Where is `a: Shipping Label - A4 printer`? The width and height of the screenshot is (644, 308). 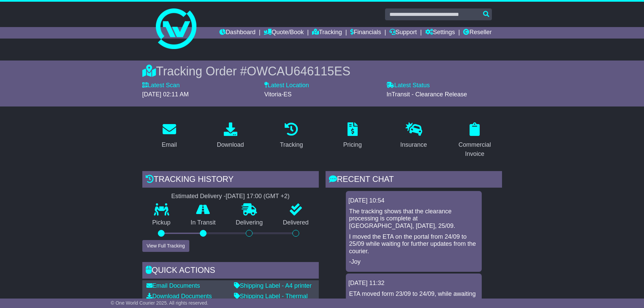 a: Shipping Label - A4 printer is located at coordinates (273, 286).